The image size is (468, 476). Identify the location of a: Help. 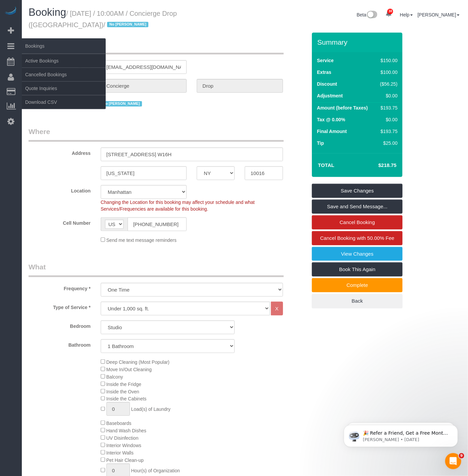
(406, 15).